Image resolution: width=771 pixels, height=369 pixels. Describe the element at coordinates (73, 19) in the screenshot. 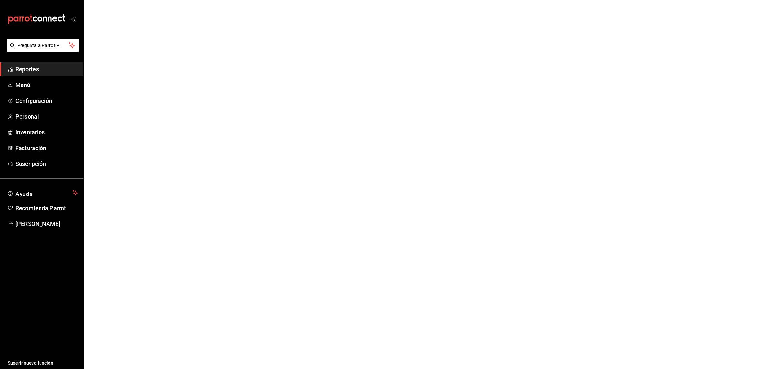

I see `button: open_drawer_menu` at that location.